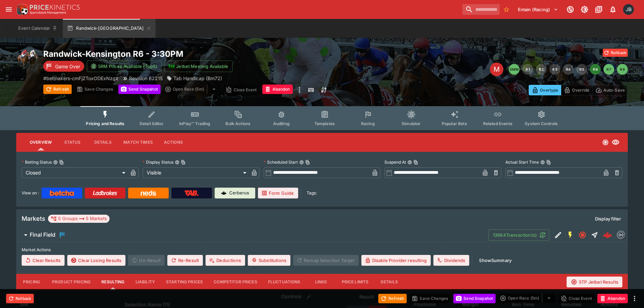 The image size is (644, 308). Describe the element at coordinates (607, 235) in the screenshot. I see `a: 007cbbf9-c5c4-4966-987f-622b97043543` at that location.